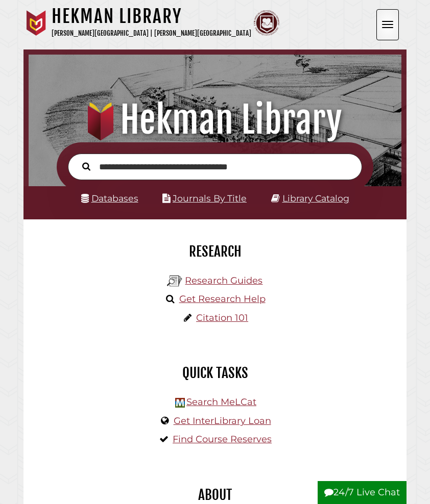 The width and height of the screenshot is (430, 504). I want to click on a: Search MeLCat, so click(221, 402).